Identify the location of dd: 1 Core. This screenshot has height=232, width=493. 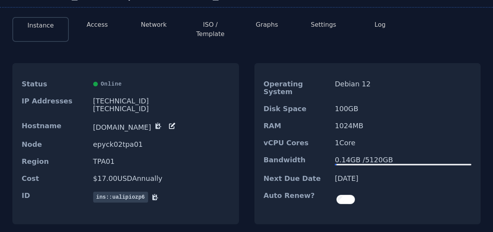
(403, 143).